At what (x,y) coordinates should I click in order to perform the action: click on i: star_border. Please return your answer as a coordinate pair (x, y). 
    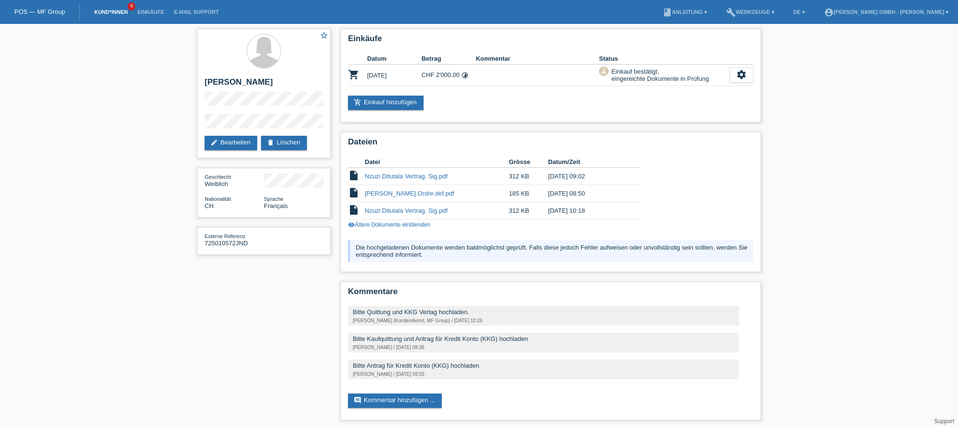
    Looking at the image, I should click on (324, 35).